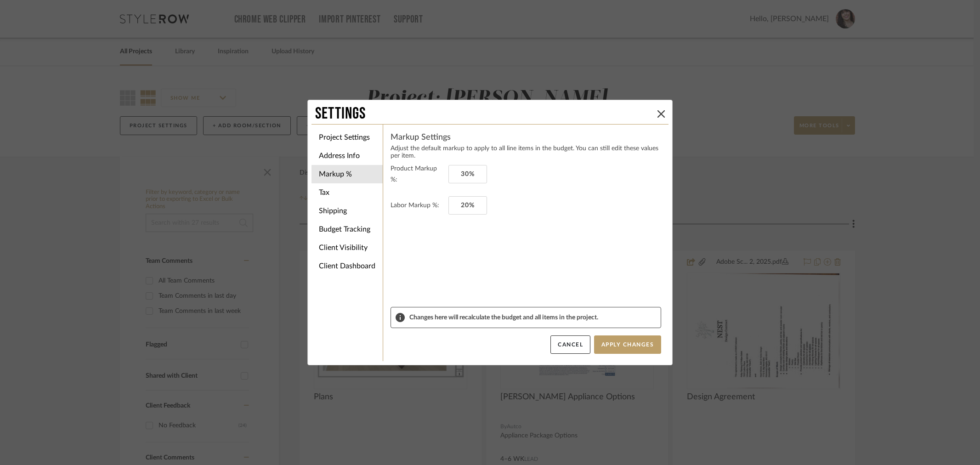 The height and width of the screenshot is (465, 980). Describe the element at coordinates (570, 344) in the screenshot. I see `button: Cancel` at that location.